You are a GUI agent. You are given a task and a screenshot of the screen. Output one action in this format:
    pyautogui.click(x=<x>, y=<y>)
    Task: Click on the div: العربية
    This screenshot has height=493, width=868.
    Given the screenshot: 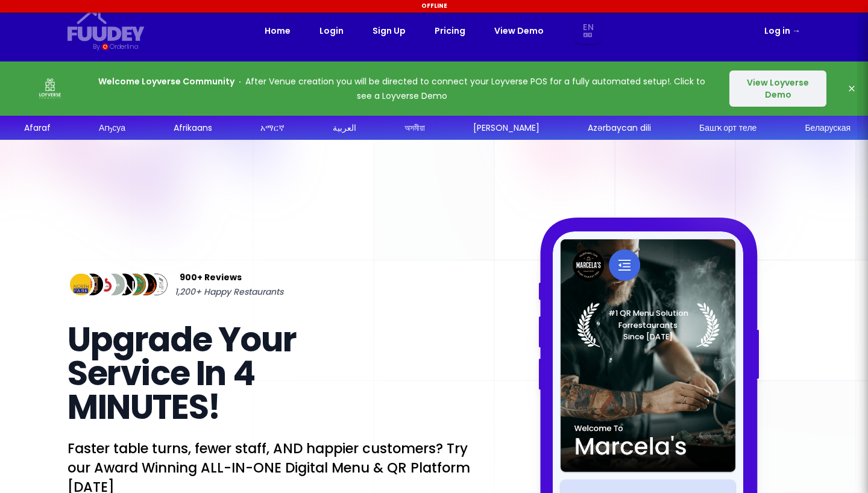 What is the action you would take?
    pyautogui.click(x=344, y=128)
    